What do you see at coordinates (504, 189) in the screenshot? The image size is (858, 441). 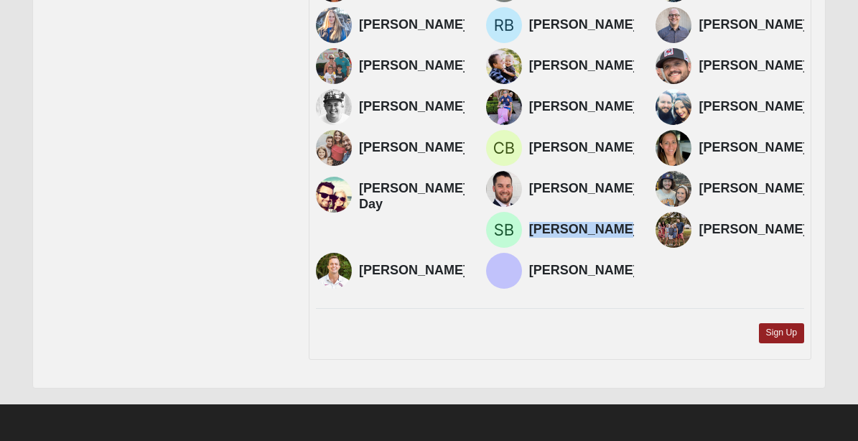 I see `img: Evan Pritchett` at bounding box center [504, 189].